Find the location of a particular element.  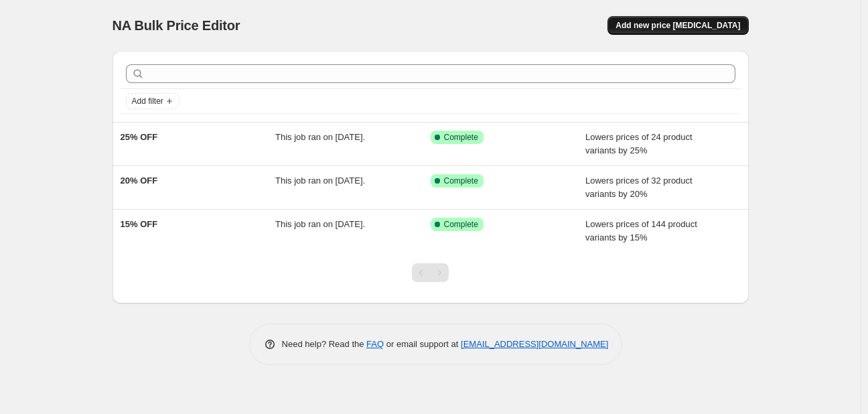

span: 20% OFF is located at coordinates (139, 180).